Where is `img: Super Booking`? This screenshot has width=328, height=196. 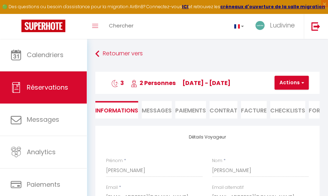 img: Super Booking is located at coordinates (43, 26).